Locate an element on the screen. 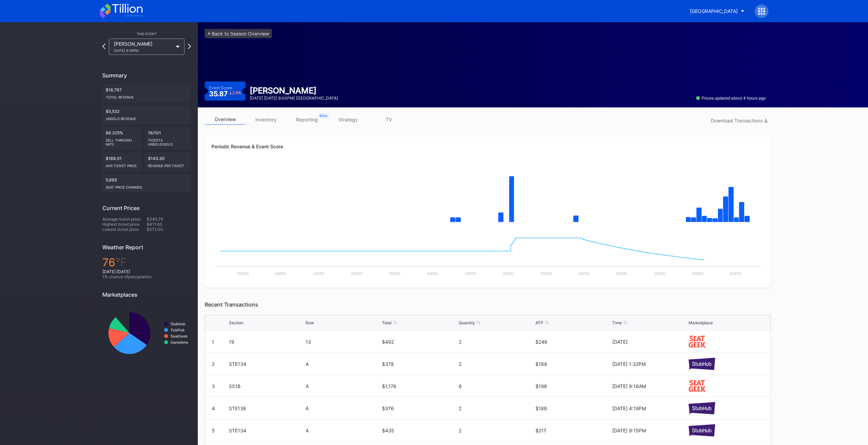  div: $196 is located at coordinates (573, 386).